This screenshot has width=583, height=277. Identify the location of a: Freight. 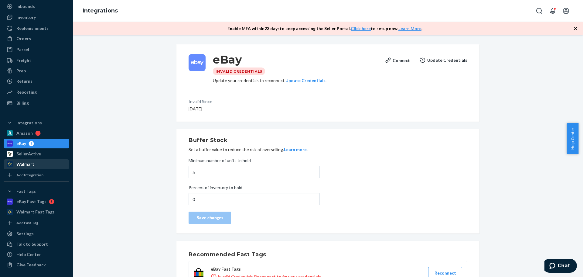
(36, 60).